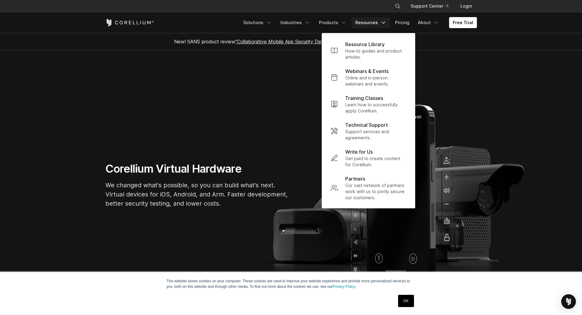  I want to click on a: Free Trial, so click(463, 23).